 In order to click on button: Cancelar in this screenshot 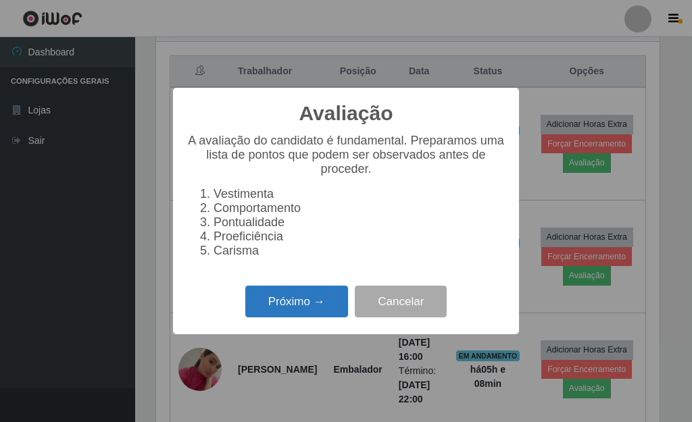, I will do `click(401, 301)`.